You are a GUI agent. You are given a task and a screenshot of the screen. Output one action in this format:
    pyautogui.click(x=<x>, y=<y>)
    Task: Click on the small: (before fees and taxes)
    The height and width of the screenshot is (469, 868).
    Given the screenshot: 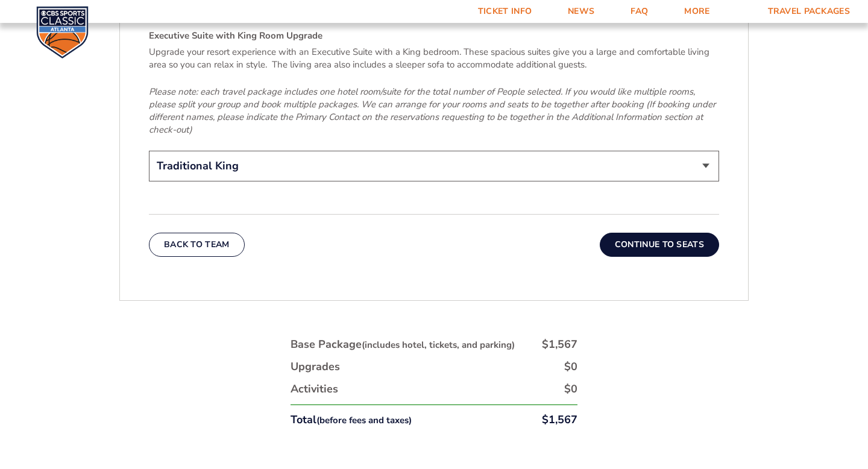 What is the action you would take?
    pyautogui.click(x=364, y=420)
    